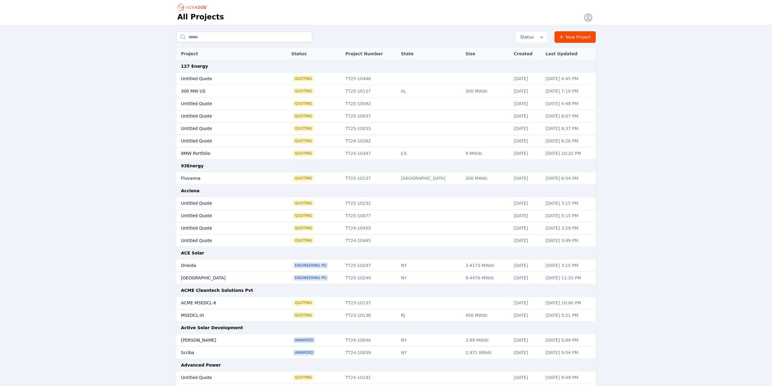 The height and width of the screenshot is (386, 772). What do you see at coordinates (225, 153) in the screenshot?
I see `td: 9MW Portfolio` at bounding box center [225, 153].